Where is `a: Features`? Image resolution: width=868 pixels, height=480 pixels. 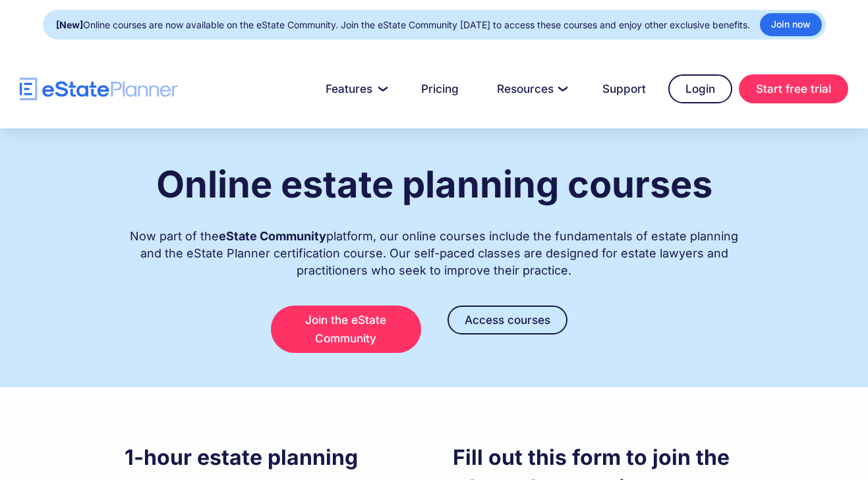
a: Features is located at coordinates (354, 89).